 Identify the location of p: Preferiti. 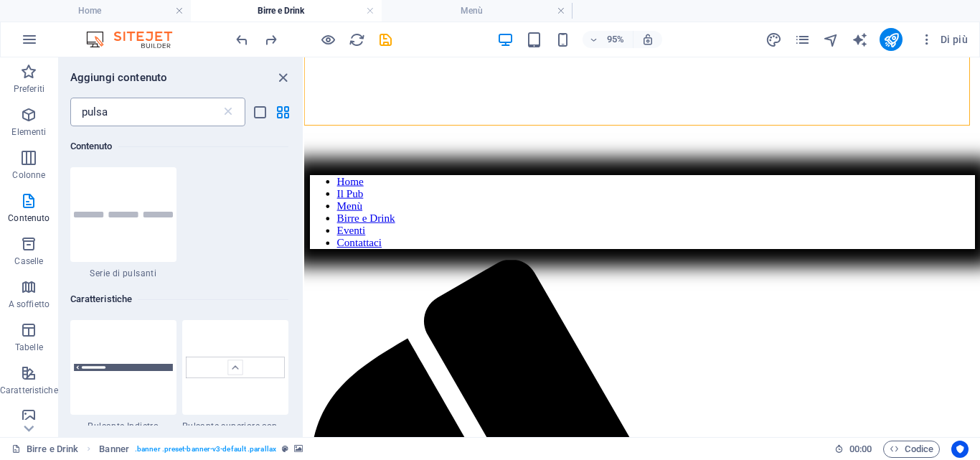
(29, 89).